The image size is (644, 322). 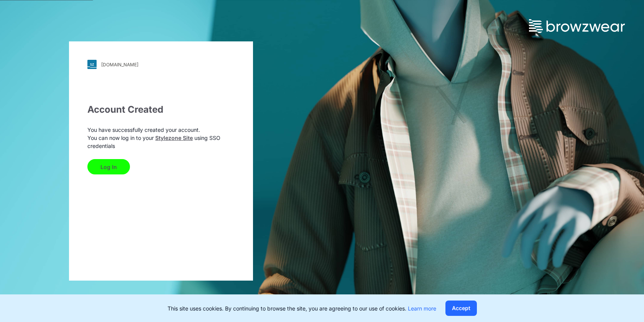 I want to click on a: Learn more, so click(x=422, y=308).